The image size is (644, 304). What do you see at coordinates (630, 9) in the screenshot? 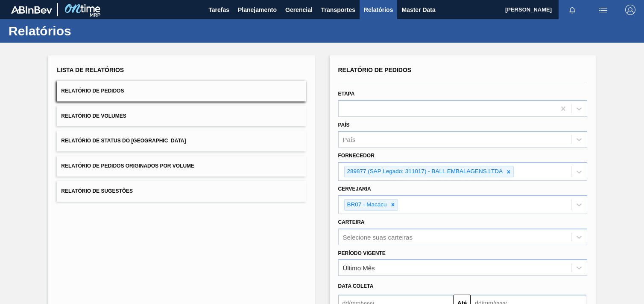
I see `img: Logout` at bounding box center [630, 9].